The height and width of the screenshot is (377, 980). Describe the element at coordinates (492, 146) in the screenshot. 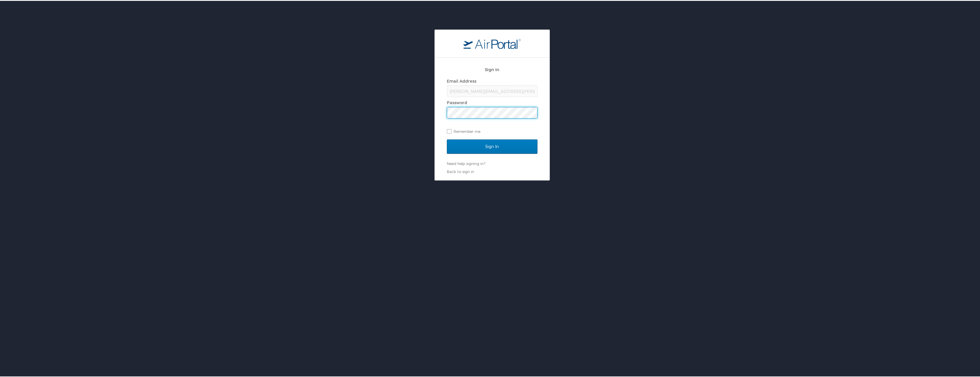

I see `input: Sign In` at that location.